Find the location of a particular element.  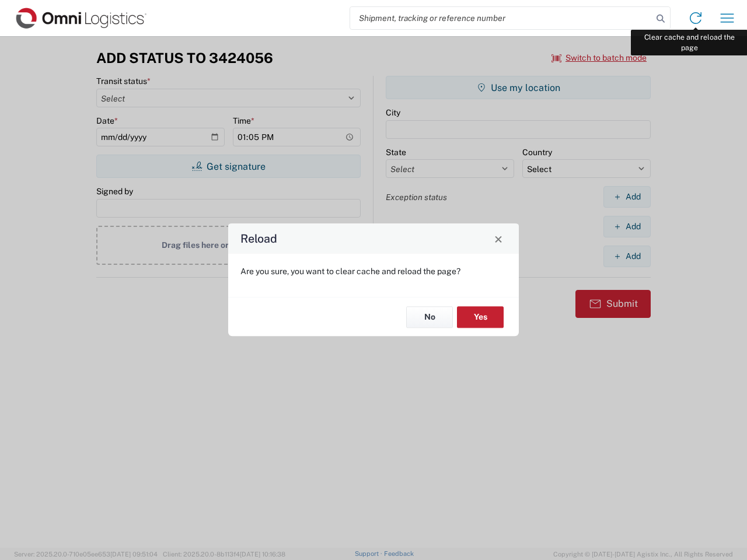

button: Yes is located at coordinates (480, 317).